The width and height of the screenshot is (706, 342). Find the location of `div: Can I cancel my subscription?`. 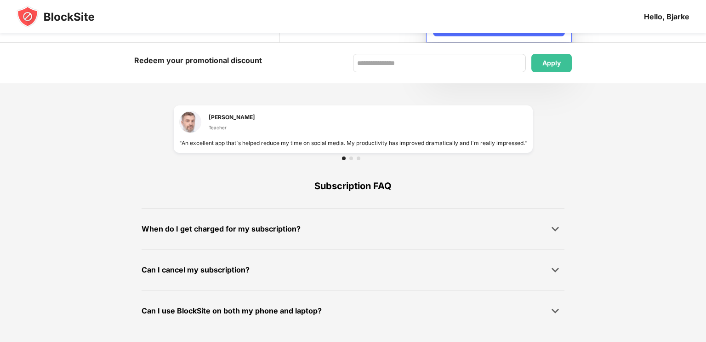

div: Can I cancel my subscription? is located at coordinates (195, 269).